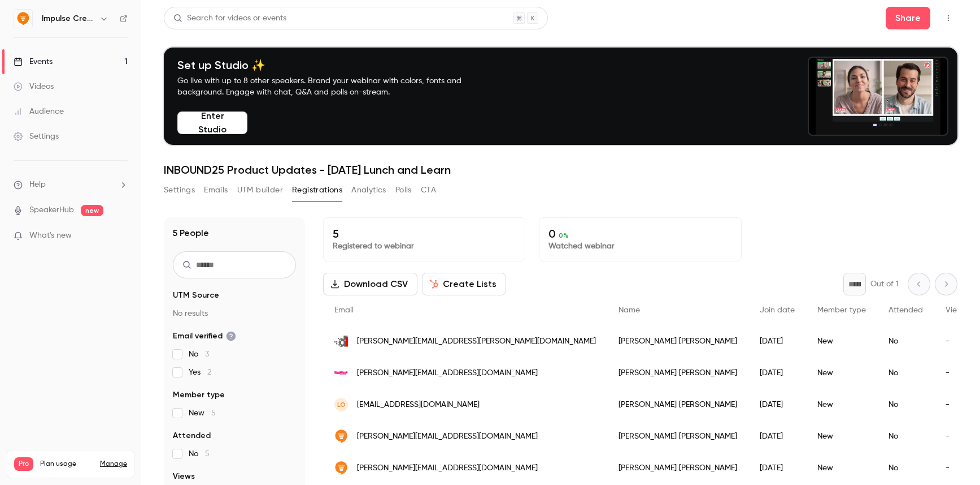 This screenshot has width=980, height=485. I want to click on div: Audience, so click(38, 111).